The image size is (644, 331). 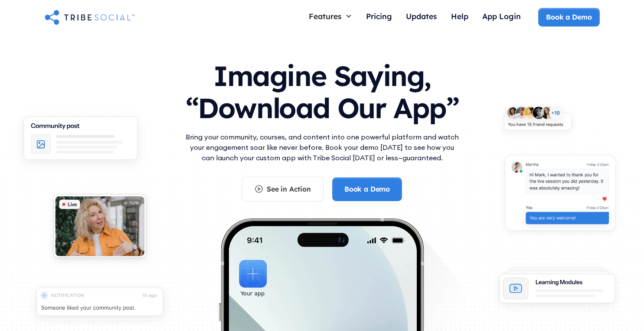 I want to click on div: Updates, so click(x=422, y=16).